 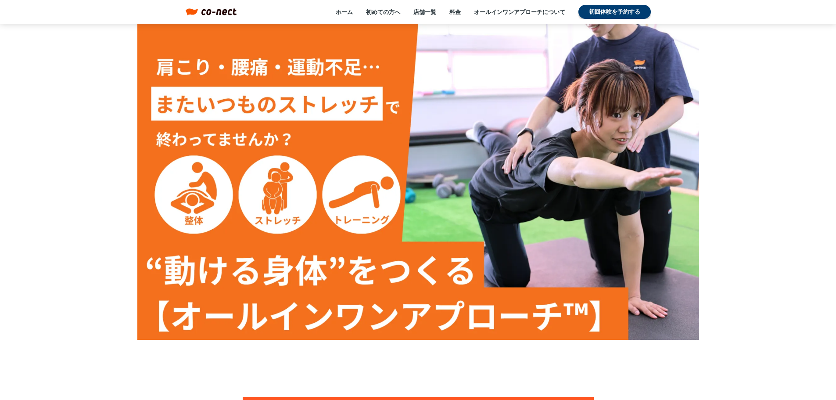 I want to click on a: 初めての方へ, so click(x=383, y=12).